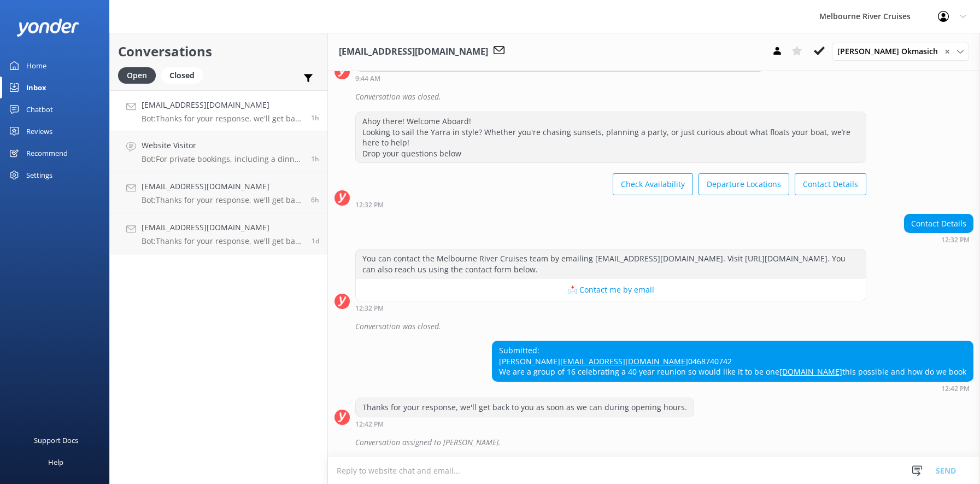  What do you see at coordinates (137, 76) in the screenshot?
I see `div: Open` at bounding box center [137, 76].